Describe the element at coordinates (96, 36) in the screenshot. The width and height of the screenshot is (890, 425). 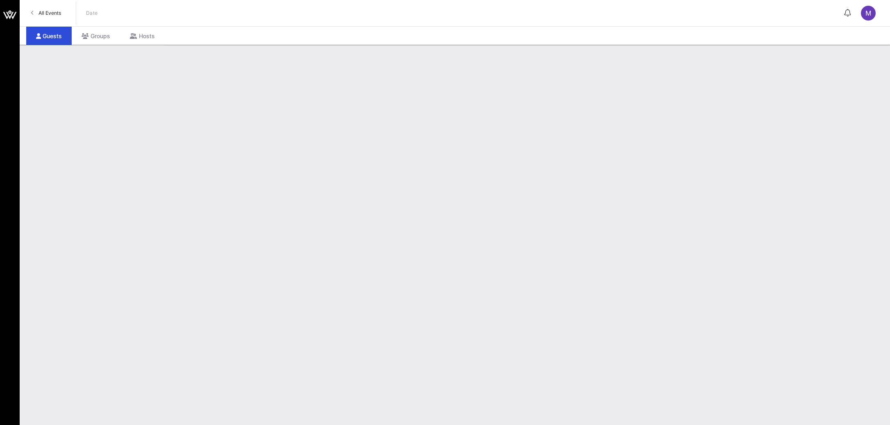
I see `div: Groups` at that location.